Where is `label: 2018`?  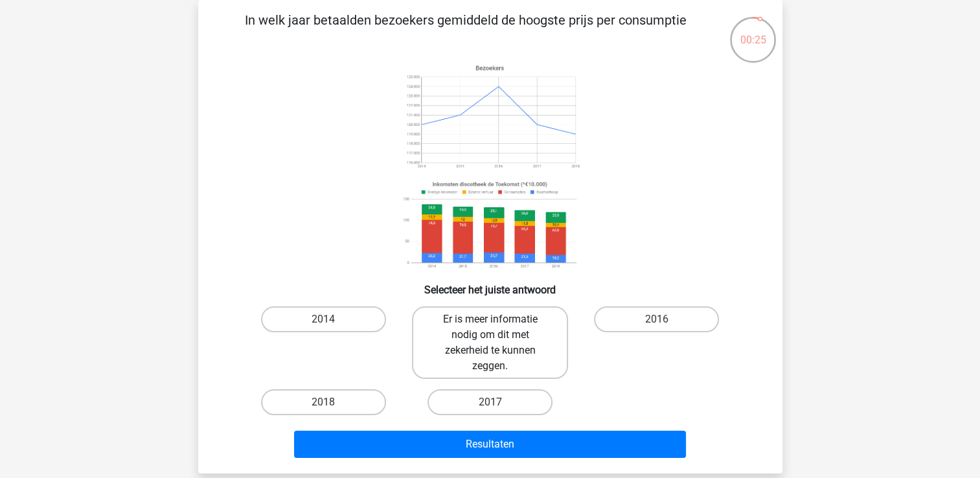
label: 2018 is located at coordinates (323, 402).